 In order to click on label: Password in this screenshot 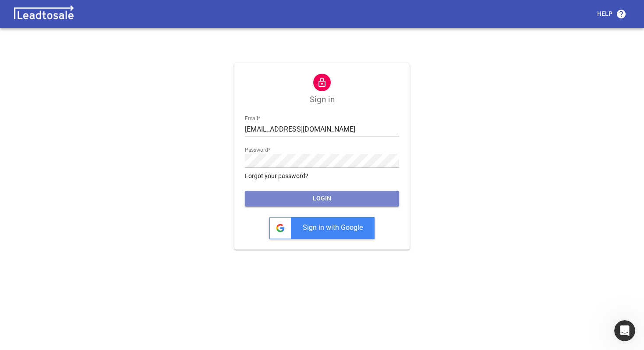, I will do `click(258, 150)`.